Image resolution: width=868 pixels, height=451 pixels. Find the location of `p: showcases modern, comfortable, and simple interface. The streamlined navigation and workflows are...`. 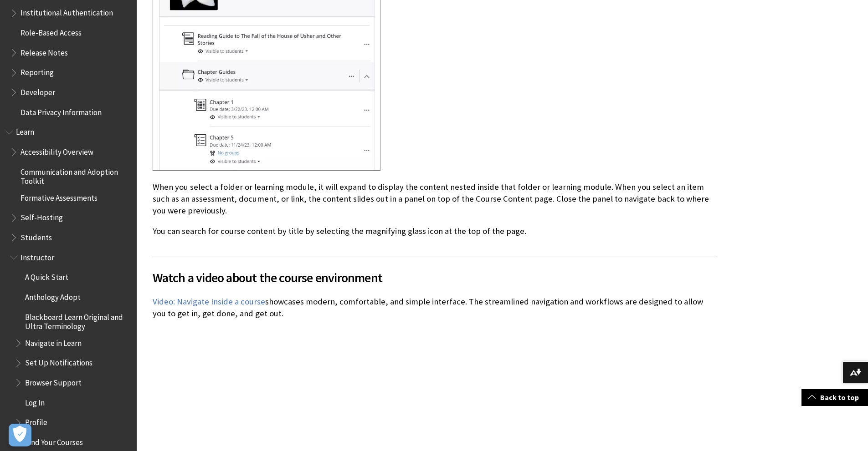

p: showcases modern, comfortable, and simple interface. The streamlined navigation and workflows are... is located at coordinates (435, 308).